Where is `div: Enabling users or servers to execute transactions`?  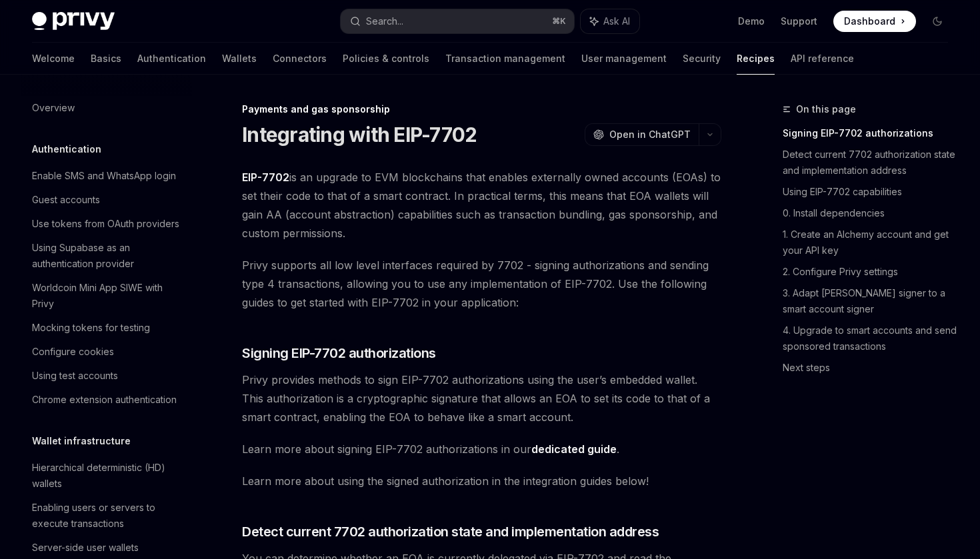
div: Enabling users or servers to execute transactions is located at coordinates (108, 516).